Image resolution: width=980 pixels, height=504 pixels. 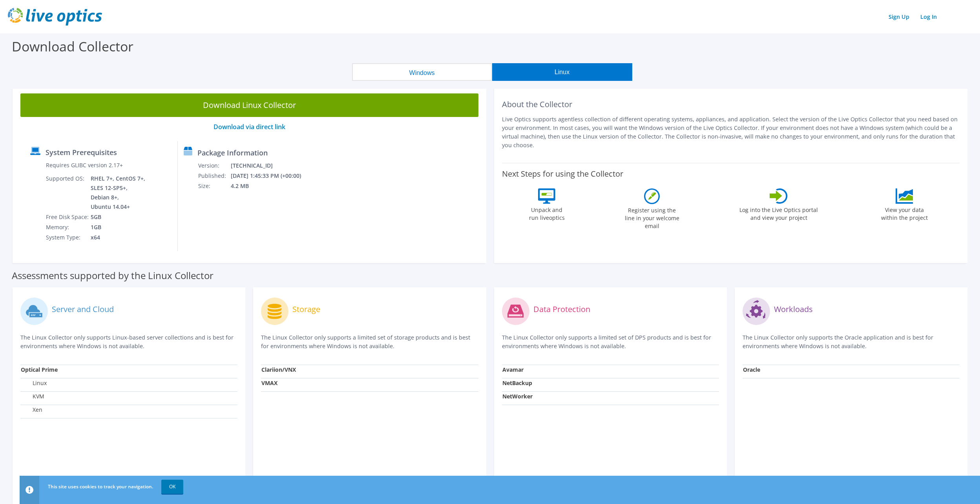 What do you see at coordinates (731, 132) in the screenshot?
I see `p: Live Optics supports agentless collection of different operating systems, appliances, and applica...` at bounding box center [731, 132].